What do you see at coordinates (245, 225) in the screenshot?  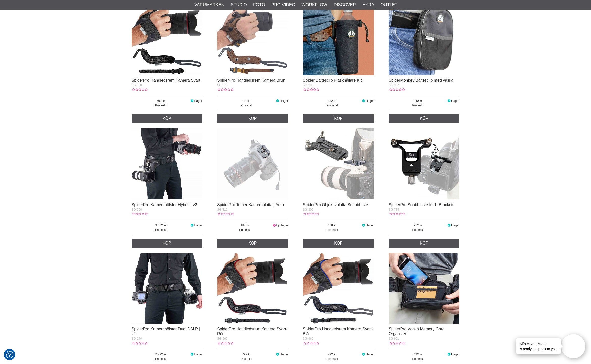 I see `span: 184` at bounding box center [245, 225].